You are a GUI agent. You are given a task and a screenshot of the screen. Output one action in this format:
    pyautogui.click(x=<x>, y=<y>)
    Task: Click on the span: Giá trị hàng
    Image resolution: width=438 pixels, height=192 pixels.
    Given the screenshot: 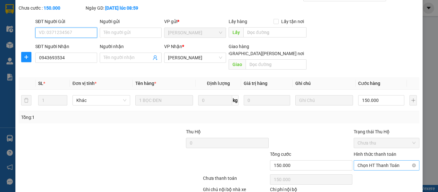 What is the action you would take?
    pyautogui.click(x=255, y=83)
    